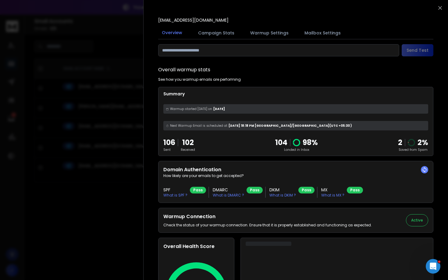  I want to click on h3: SPF, so click(175, 190).